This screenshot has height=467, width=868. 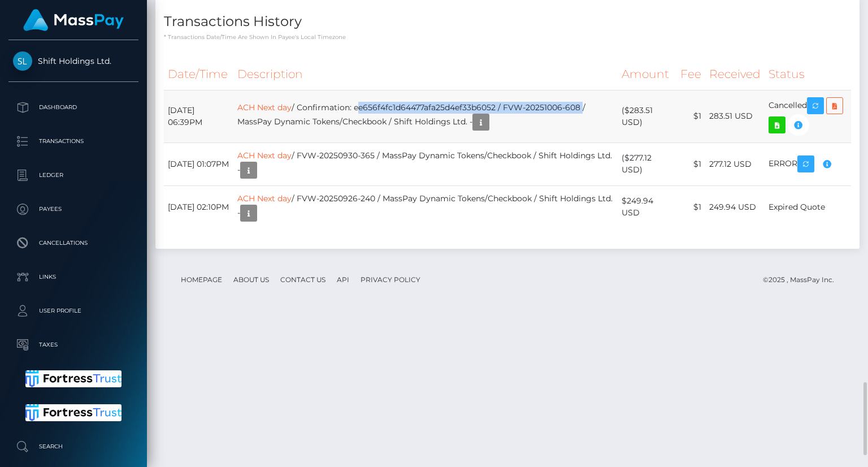 I want to click on h4: Transactions History, so click(x=507, y=21).